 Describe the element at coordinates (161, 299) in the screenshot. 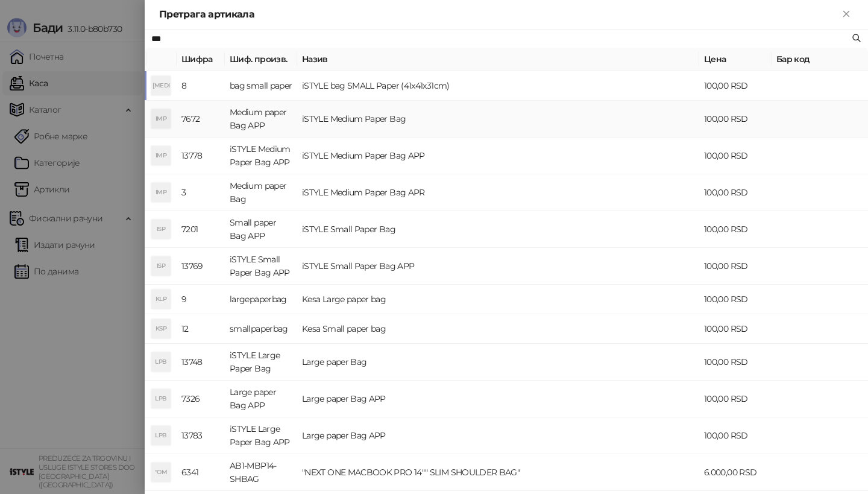

I see `div: KLP` at that location.